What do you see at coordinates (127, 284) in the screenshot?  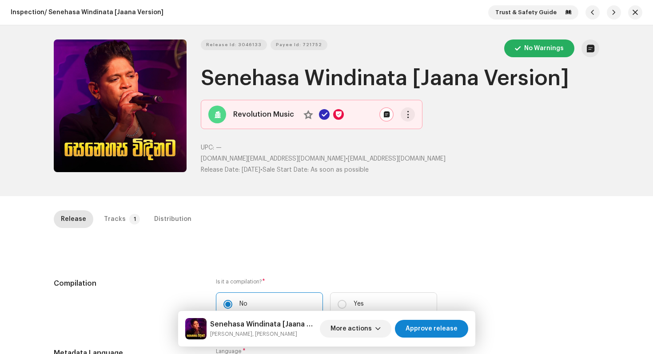 I see `h5: Compilation` at bounding box center [127, 284].